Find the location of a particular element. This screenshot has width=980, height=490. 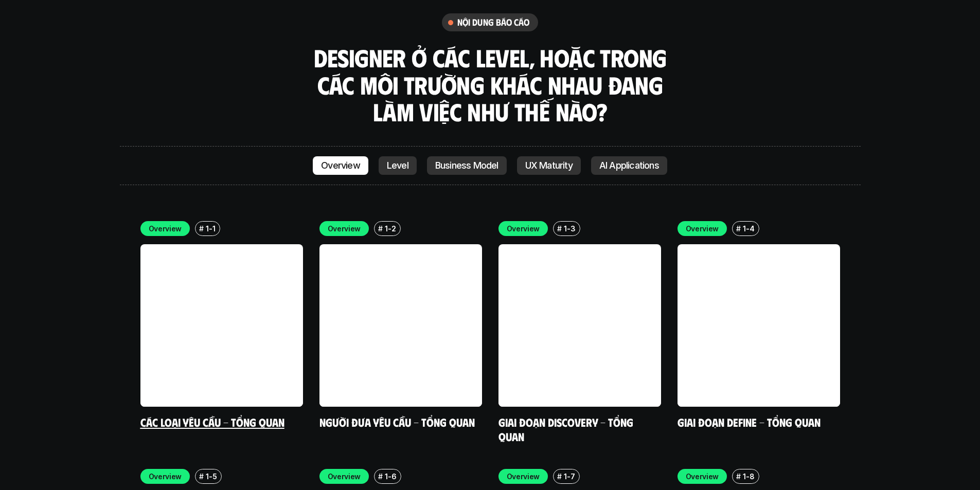

a: UX Maturity is located at coordinates (549, 166).